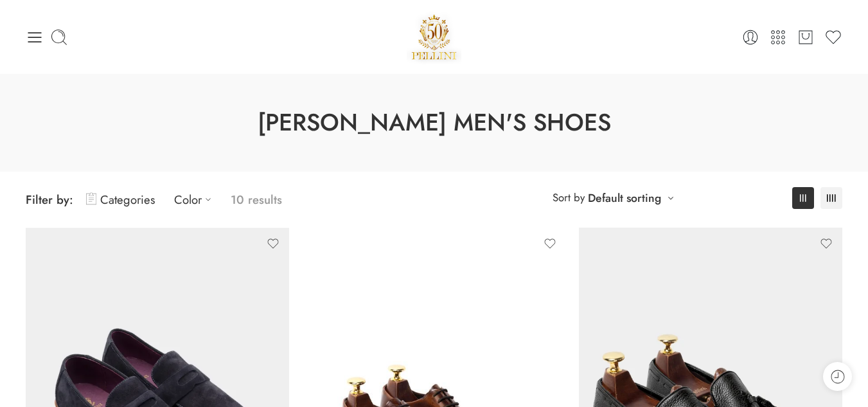 The image size is (868, 407). What do you see at coordinates (834, 37) in the screenshot?
I see `a: Wishlist` at bounding box center [834, 37].